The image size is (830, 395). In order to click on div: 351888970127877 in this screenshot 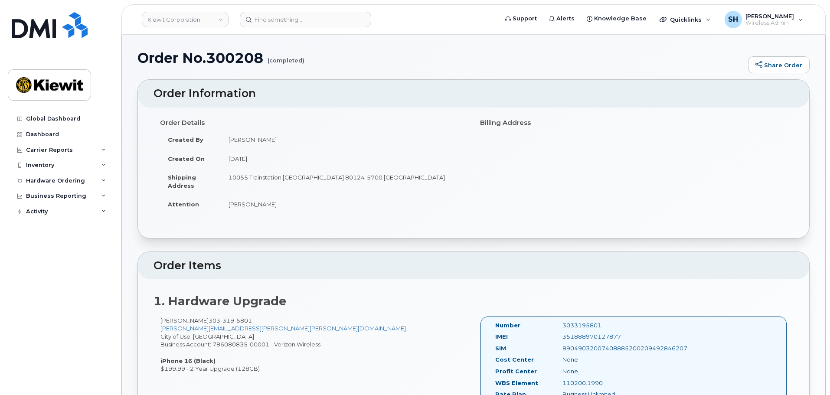, I will do `click(603, 337)`.